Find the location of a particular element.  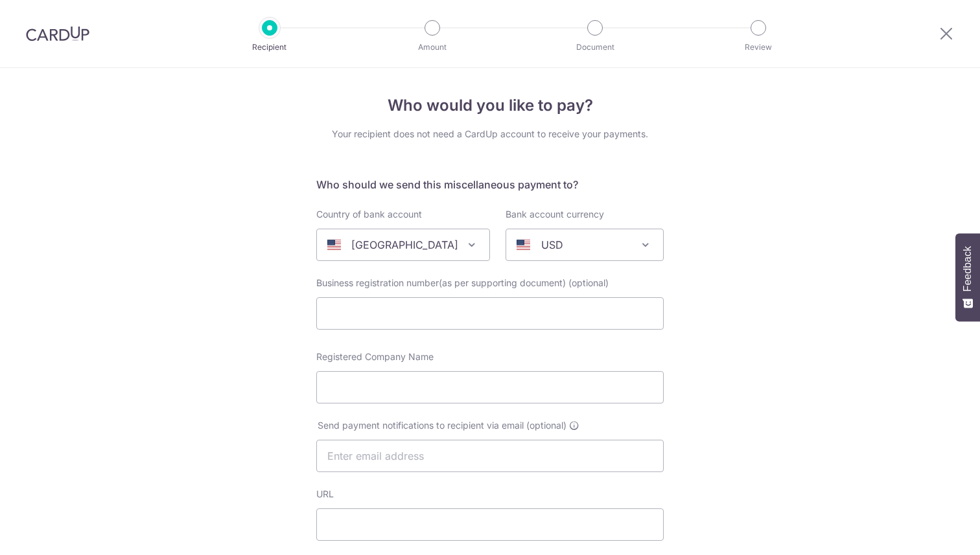

p: Review is located at coordinates (758, 47).